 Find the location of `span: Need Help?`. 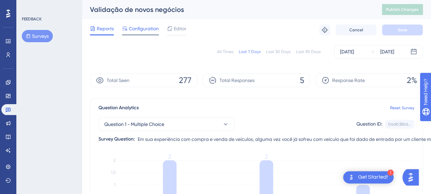

span: Need Help? is located at coordinates (29, 6).